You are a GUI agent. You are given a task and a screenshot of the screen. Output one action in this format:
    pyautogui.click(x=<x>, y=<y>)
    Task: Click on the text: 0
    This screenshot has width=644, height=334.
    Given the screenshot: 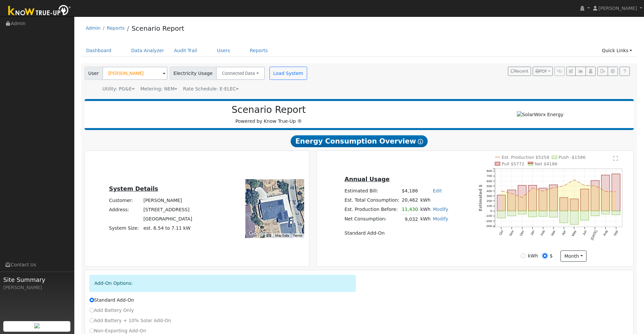 What is the action you would take?
    pyautogui.click(x=492, y=211)
    